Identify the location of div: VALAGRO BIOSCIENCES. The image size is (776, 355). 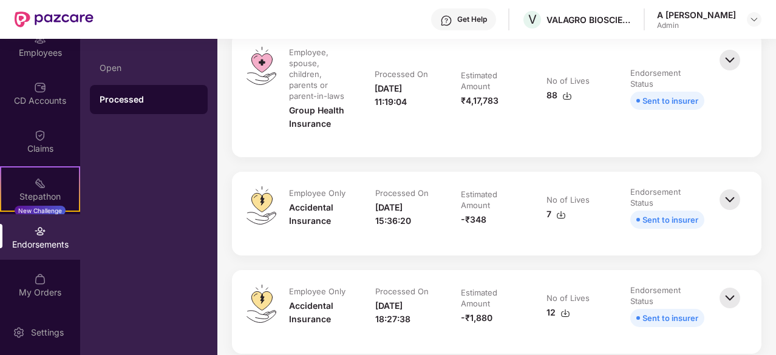
(589, 19).